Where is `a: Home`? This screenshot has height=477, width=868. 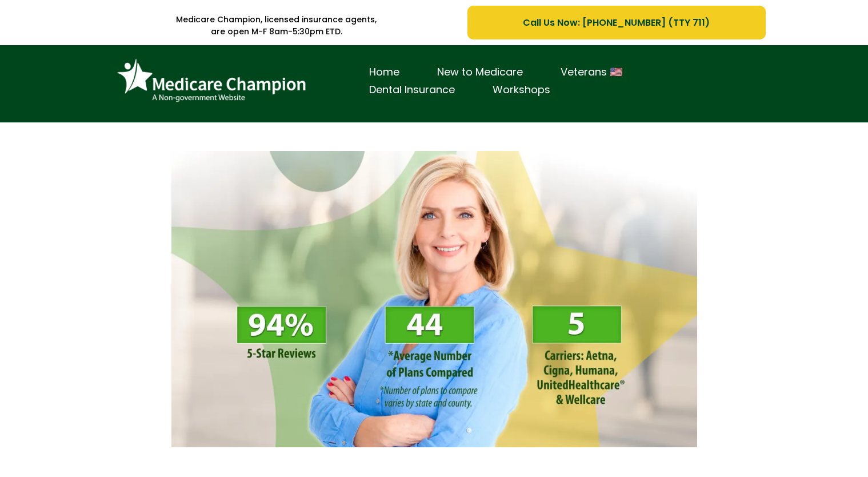
a: Home is located at coordinates (384, 72).